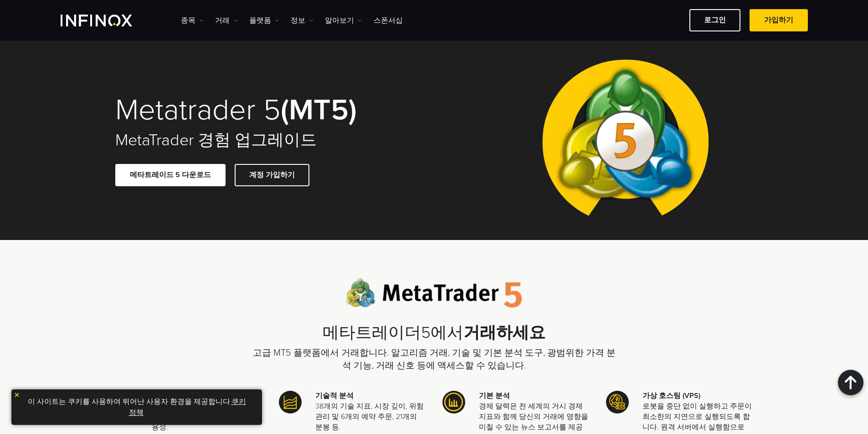 The height and width of the screenshot is (434, 868). Describe the element at coordinates (388, 20) in the screenshot. I see `a: 스폰서십` at that location.